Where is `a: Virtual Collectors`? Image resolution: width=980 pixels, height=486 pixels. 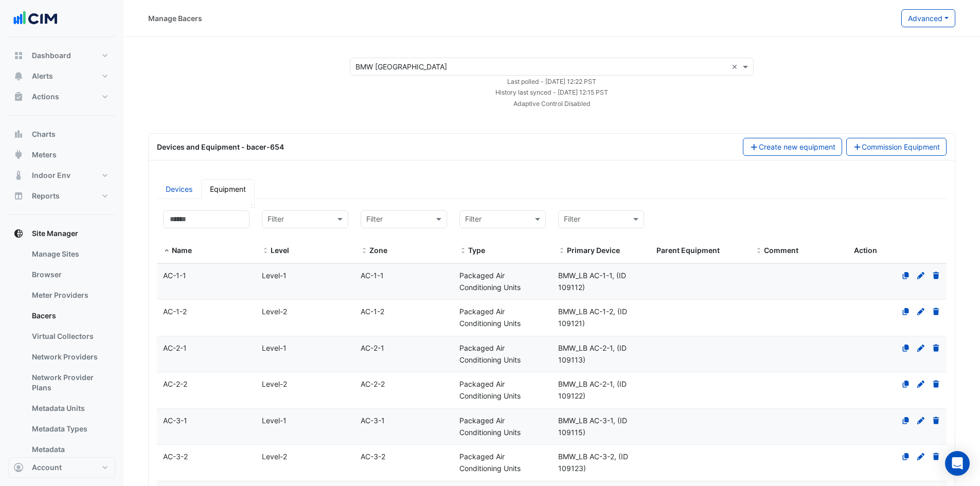 a: Virtual Collectors is located at coordinates (69, 336).